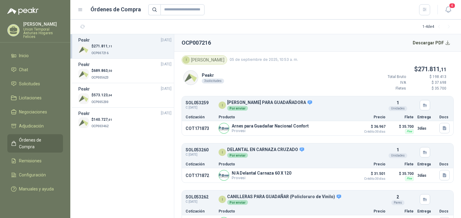  I want to click on p: SOL053260, so click(197, 150).